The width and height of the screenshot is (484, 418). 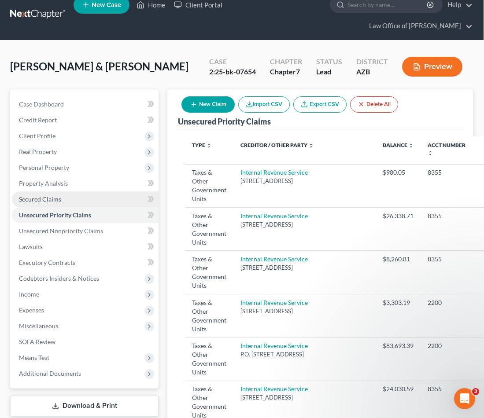 What do you see at coordinates (82, 166) in the screenshot?
I see `div: Send us a message` at bounding box center [82, 166].